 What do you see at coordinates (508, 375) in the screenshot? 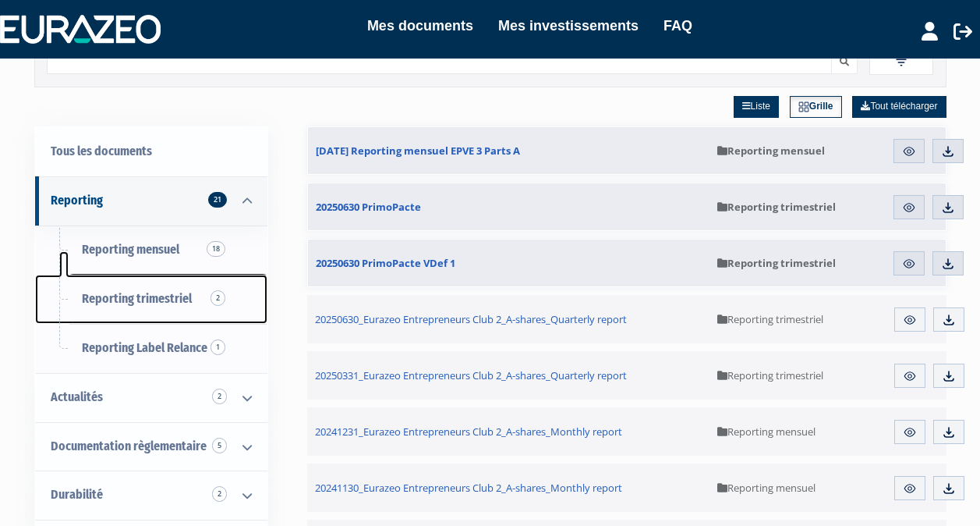
I see `a: 20250331_Eurazeo Entrepreneurs Club 2_A-shares_Quarterly report` at bounding box center [508, 375].